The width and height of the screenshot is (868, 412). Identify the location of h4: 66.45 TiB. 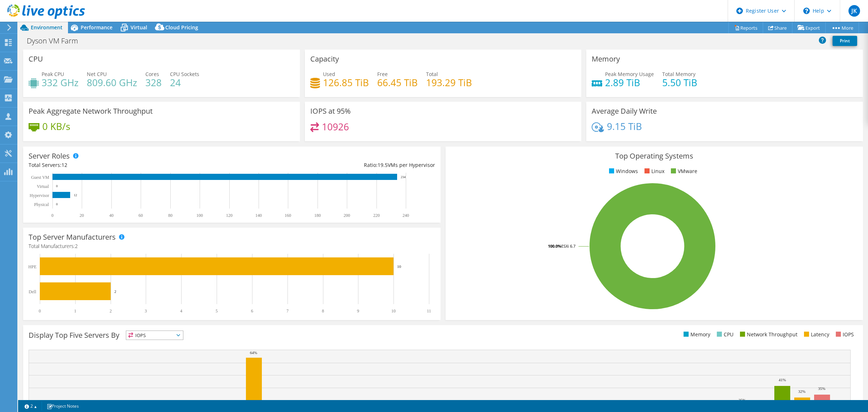
(398, 82).